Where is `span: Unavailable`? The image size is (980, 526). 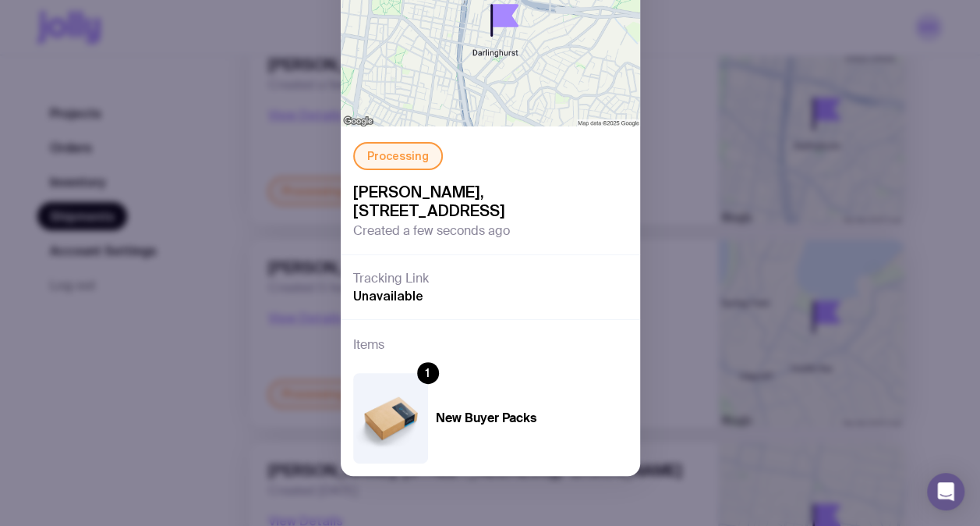
span: Unavailable is located at coordinates (388, 296).